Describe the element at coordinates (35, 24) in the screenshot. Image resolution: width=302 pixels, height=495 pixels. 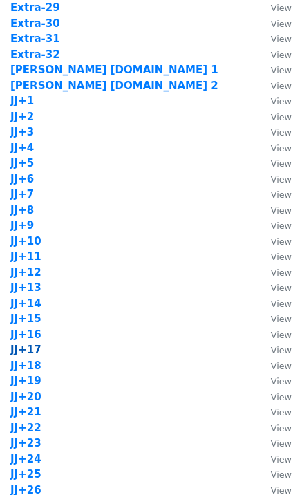
I see `a: Extra-30` at that location.